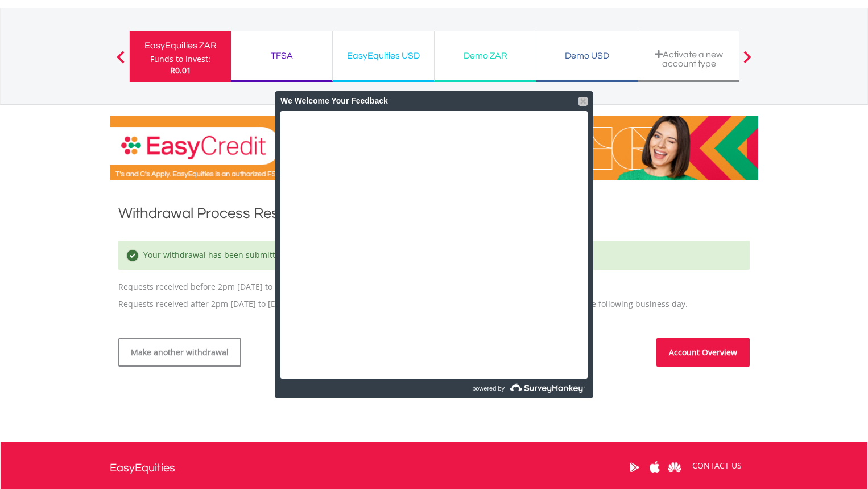 The width and height of the screenshot is (868, 489). I want to click on h1: Withdrawal Process Result, so click(434, 214).